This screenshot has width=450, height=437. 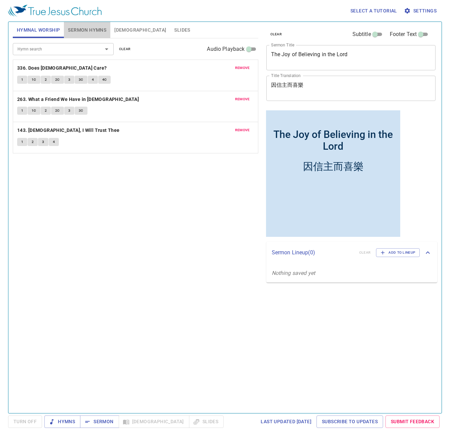 What do you see at coordinates (105, 80) in the screenshot?
I see `button: 4C` at bounding box center [105, 80].